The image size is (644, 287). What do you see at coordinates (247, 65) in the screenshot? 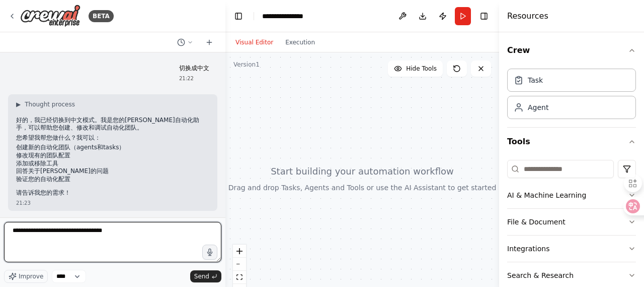
I see `div: Version 1` at bounding box center [247, 65].